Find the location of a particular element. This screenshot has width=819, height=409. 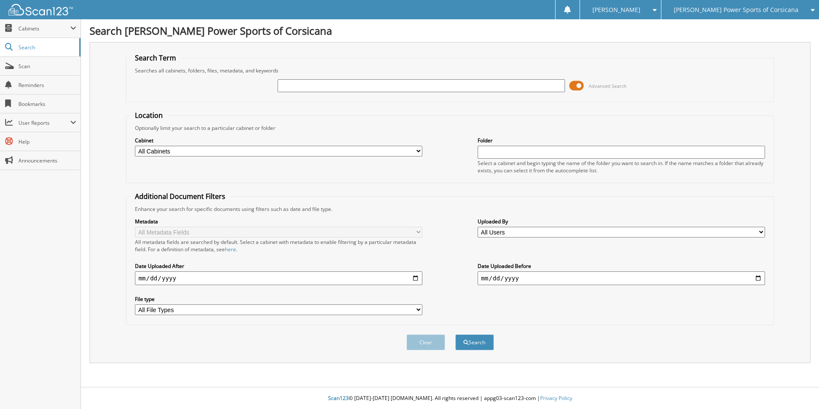

div: Optionally limit your search to a particular cabinet or folder is located at coordinates (450, 128).